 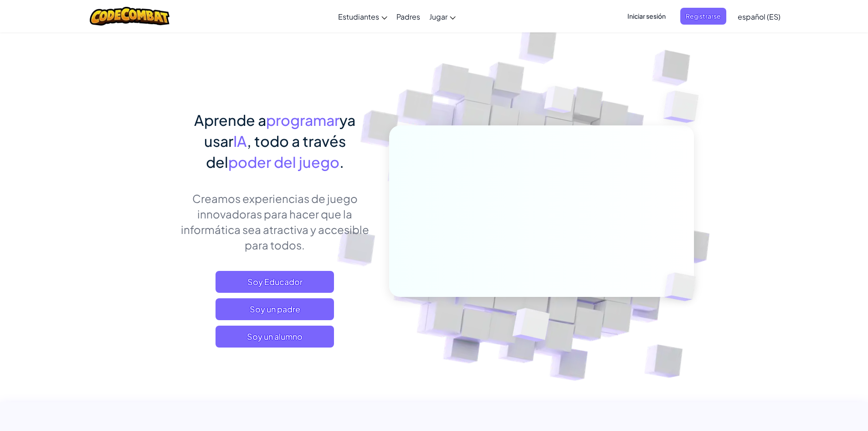 What do you see at coordinates (408, 17) in the screenshot?
I see `font: Padres` at bounding box center [408, 17].